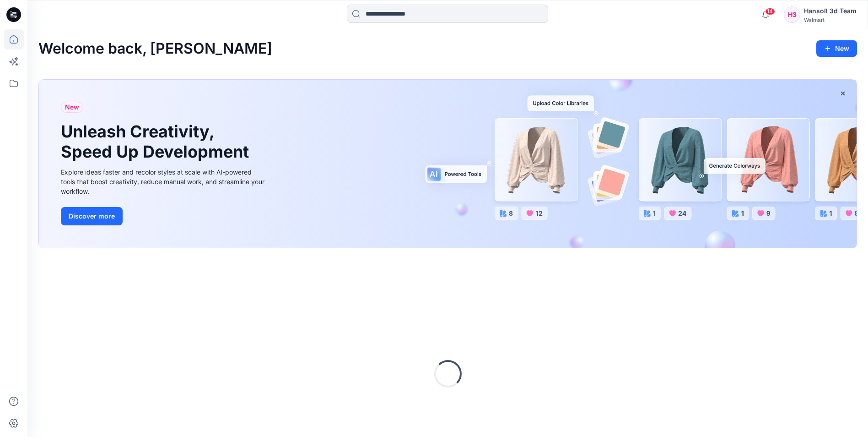  What do you see at coordinates (830, 20) in the screenshot?
I see `div: Walmart` at bounding box center [830, 20].